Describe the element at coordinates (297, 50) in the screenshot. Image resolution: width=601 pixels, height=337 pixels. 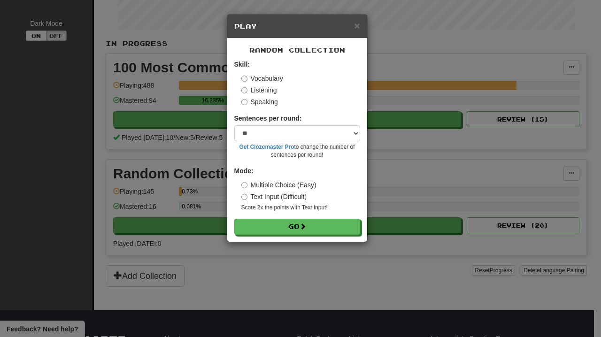
I see `span: Random Collection` at that location.